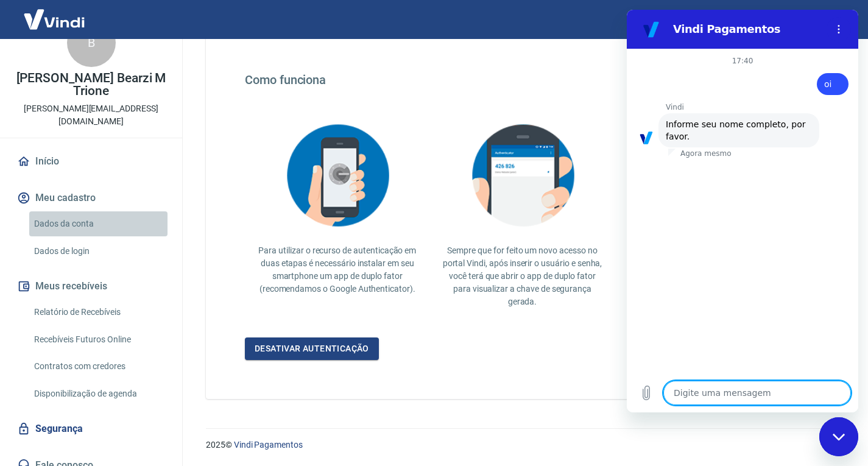  What do you see at coordinates (523, 176) in the screenshot?
I see `img: explication-mfa3.c449ef126faf1c3e3bb9.png` at bounding box center [523, 176].